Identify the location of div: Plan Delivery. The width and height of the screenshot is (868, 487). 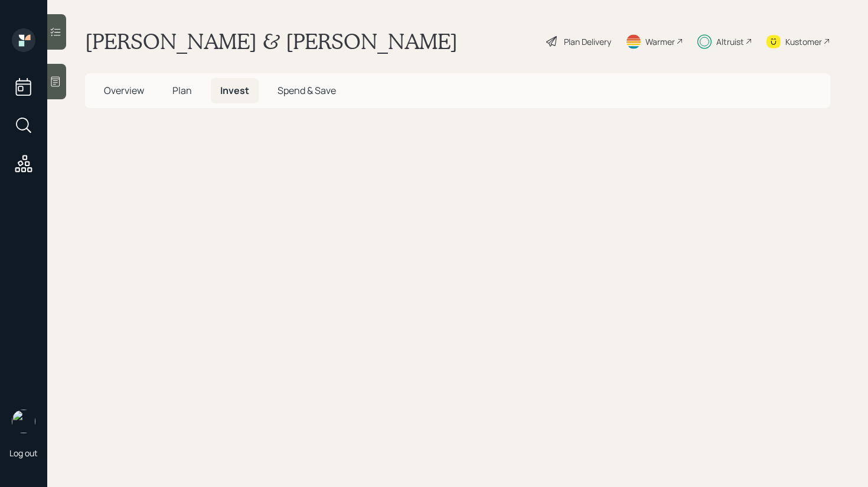
(587, 41).